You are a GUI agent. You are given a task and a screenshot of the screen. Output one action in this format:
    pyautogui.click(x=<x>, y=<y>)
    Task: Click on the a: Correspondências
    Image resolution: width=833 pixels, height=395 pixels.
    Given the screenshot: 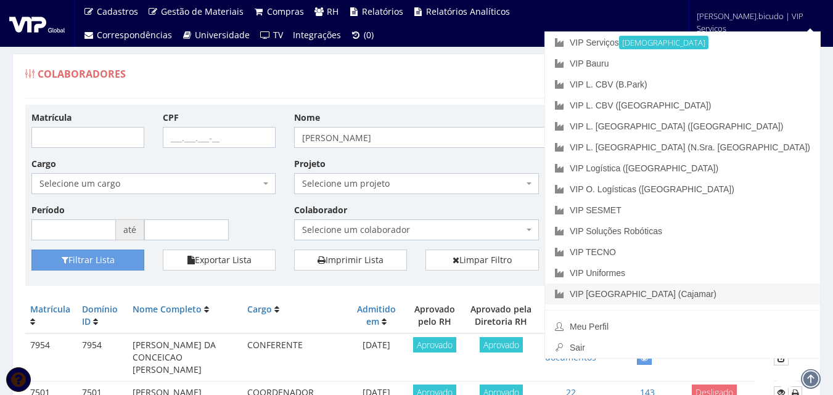 What is the action you would take?
    pyautogui.click(x=128, y=35)
    